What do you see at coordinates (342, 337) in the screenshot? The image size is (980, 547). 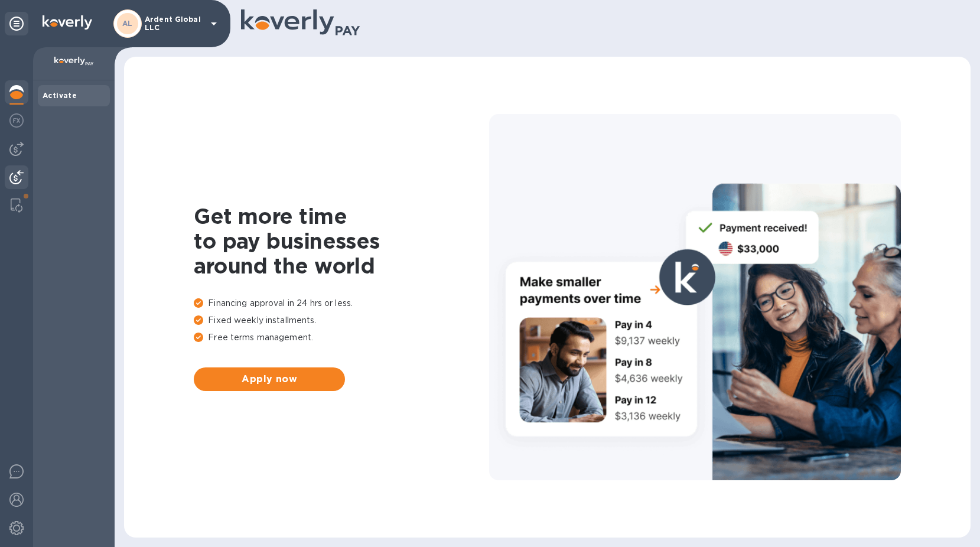 I see `p: Free terms management.` at bounding box center [342, 337].